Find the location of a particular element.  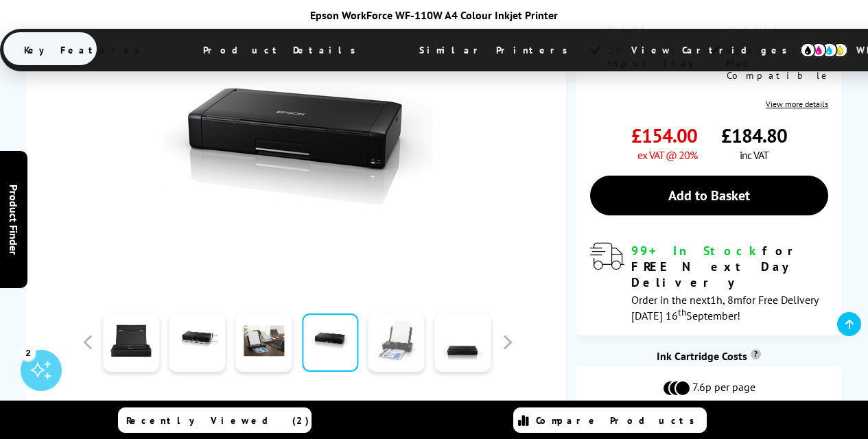

div: Ink Cartridge Costs is located at coordinates (709, 356).